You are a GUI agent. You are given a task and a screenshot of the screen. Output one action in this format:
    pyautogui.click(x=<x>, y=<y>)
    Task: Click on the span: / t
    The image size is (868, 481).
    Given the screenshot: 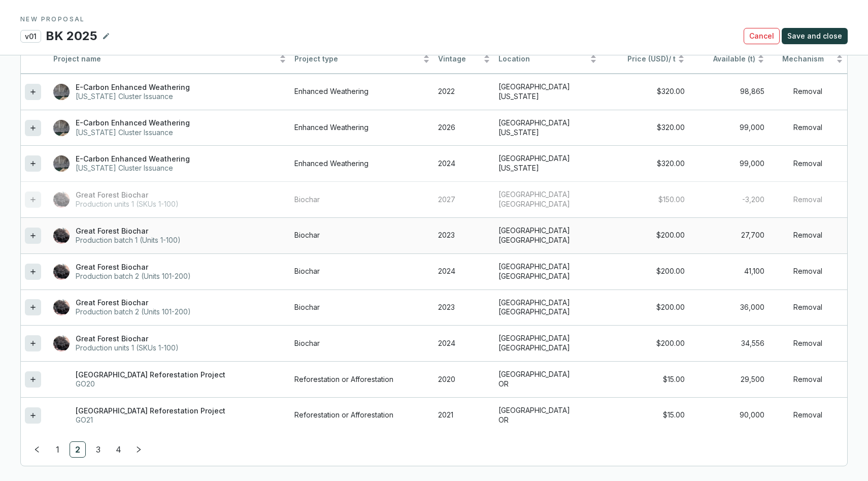 What is the action you would take?
    pyautogui.click(x=640, y=59)
    